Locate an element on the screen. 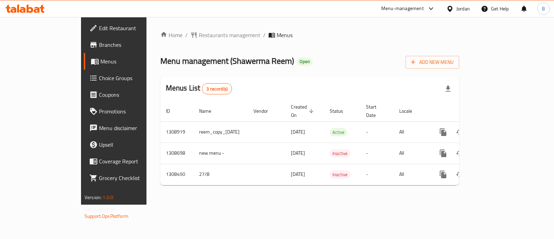 This screenshot has width=554, height=239. button: Add New Menu is located at coordinates (432, 62).